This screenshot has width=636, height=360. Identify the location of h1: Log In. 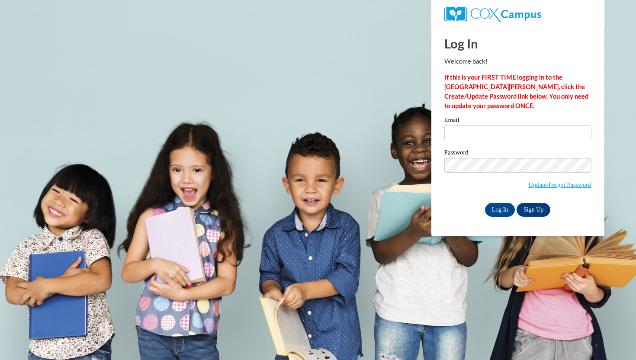
(518, 43).